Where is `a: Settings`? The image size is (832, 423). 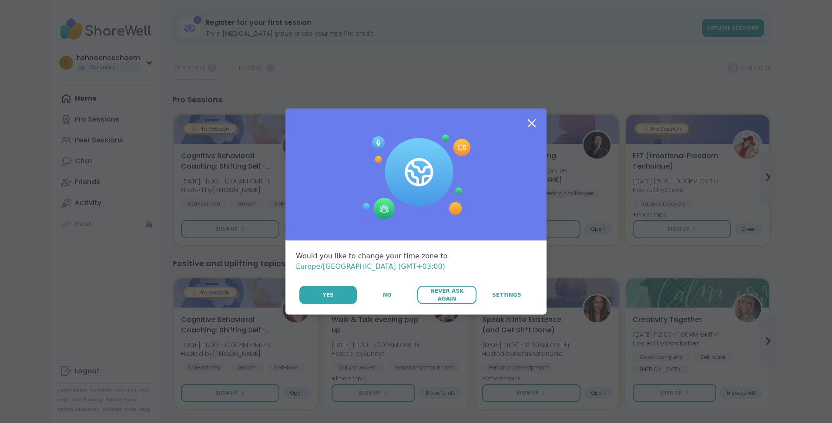
a: Settings is located at coordinates (507, 295).